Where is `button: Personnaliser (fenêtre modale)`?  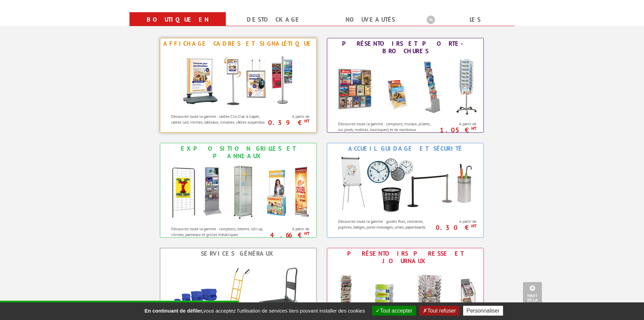 button: Personnaliser (fenêtre modale) is located at coordinates (483, 310).